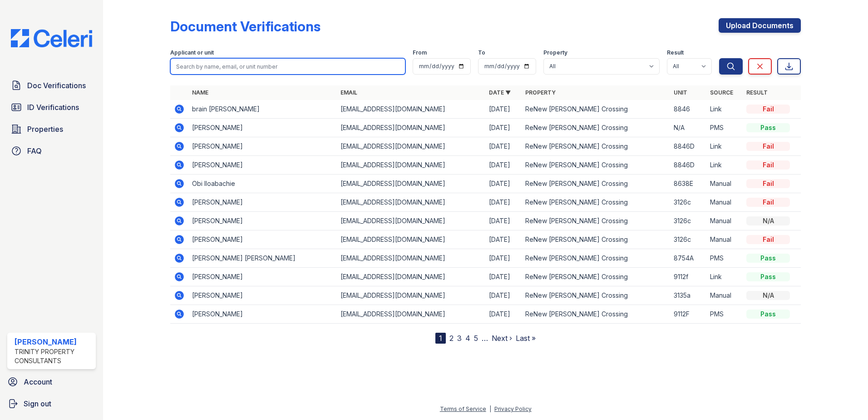 The width and height of the screenshot is (868, 420). I want to click on span: Sign out, so click(37, 403).